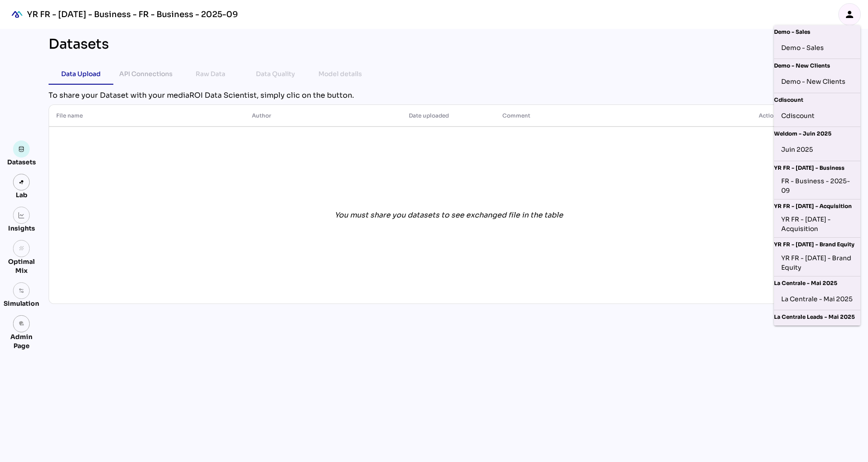 This screenshot has width=868, height=462. Describe the element at coordinates (340, 74) in the screenshot. I see `div: Model details` at that location.